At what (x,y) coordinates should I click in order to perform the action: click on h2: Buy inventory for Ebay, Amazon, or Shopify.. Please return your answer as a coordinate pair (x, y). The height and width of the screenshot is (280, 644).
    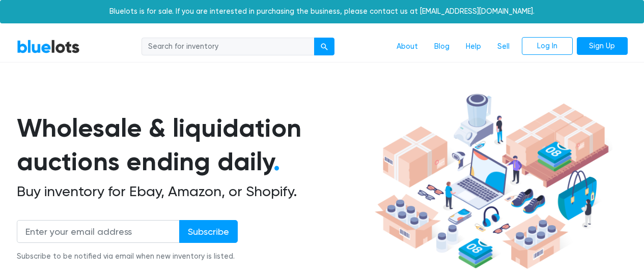
    Looking at the image, I should click on (194, 191).